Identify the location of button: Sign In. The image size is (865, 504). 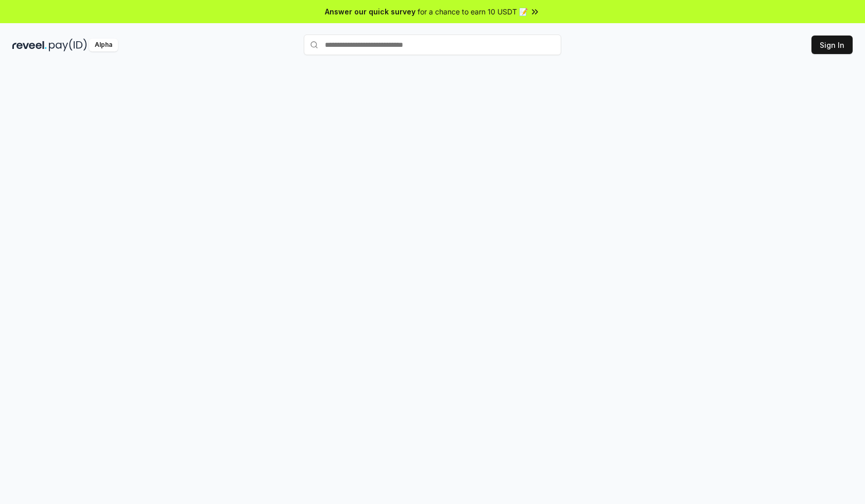
(832, 45).